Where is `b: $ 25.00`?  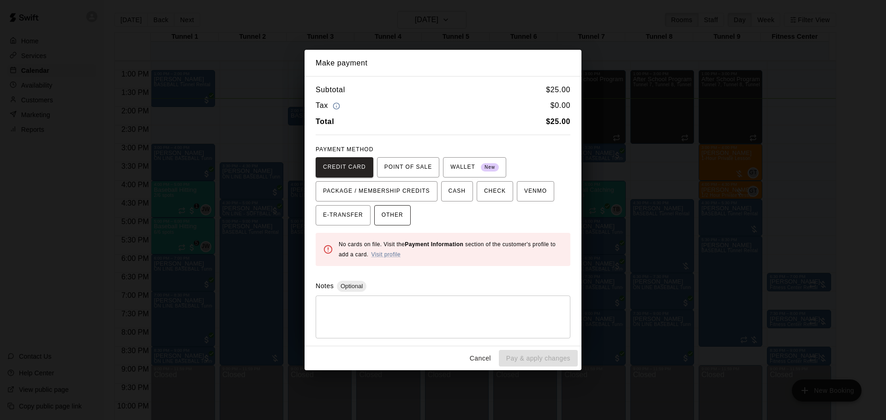
b: $ 25.00 is located at coordinates (558, 121).